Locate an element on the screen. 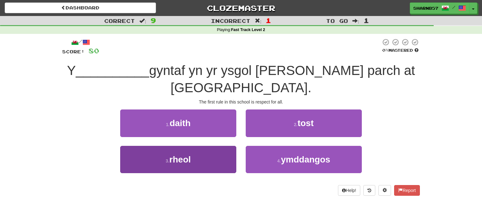 Image resolution: width=482 pixels, height=218 pixels. span: 9 is located at coordinates (153, 20).